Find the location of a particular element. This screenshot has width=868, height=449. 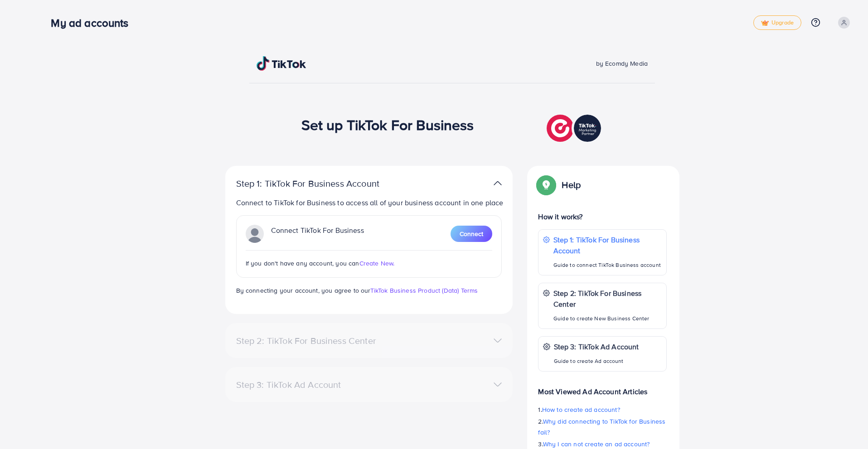

p: Step 3: TikTok Ad Account is located at coordinates (597, 346).